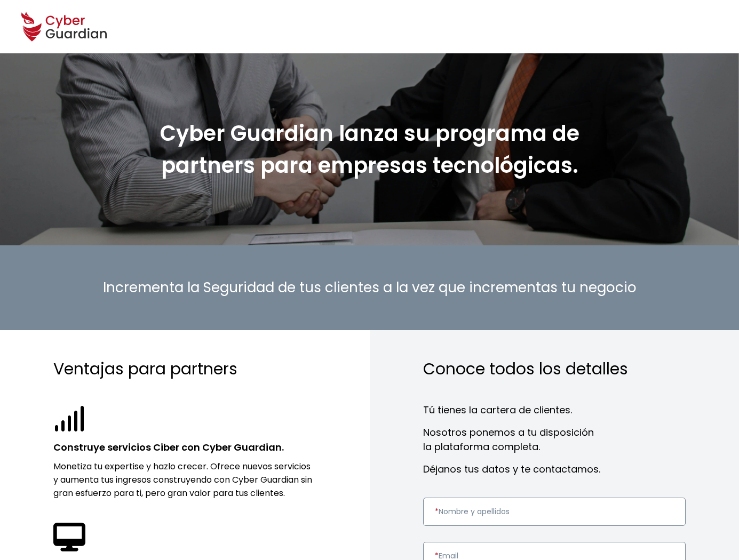 The height and width of the screenshot is (560, 739). I want to click on h4: Déjanos tus datos y te contactamos., so click(554, 469).